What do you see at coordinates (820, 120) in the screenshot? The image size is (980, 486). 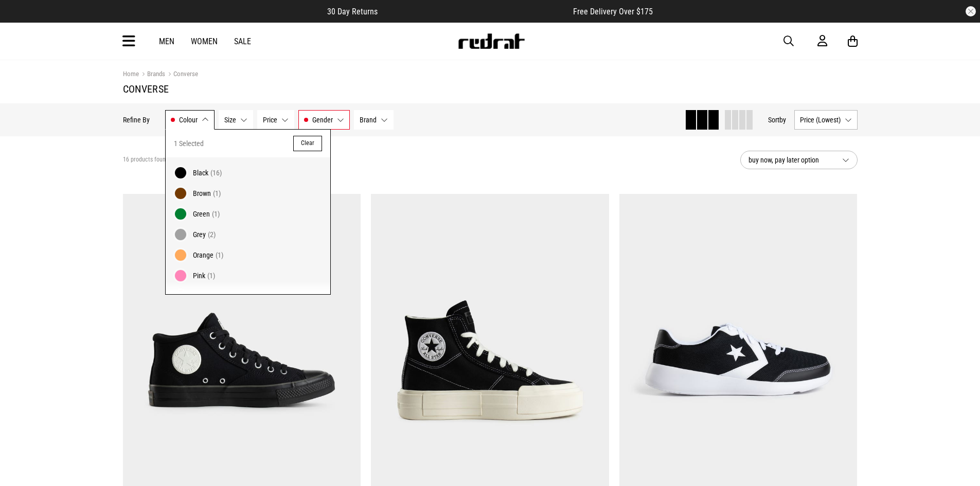 I see `span: Price (Lowest)` at bounding box center [820, 120].